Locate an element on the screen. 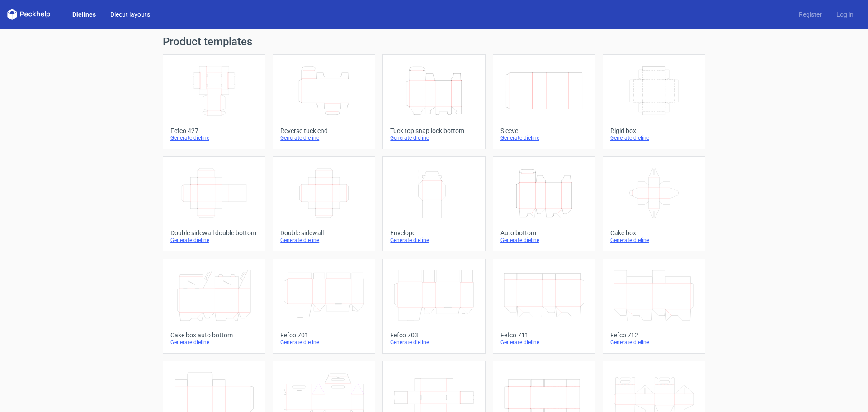 The image size is (868, 412). div: Fefco 712 is located at coordinates (654, 335).